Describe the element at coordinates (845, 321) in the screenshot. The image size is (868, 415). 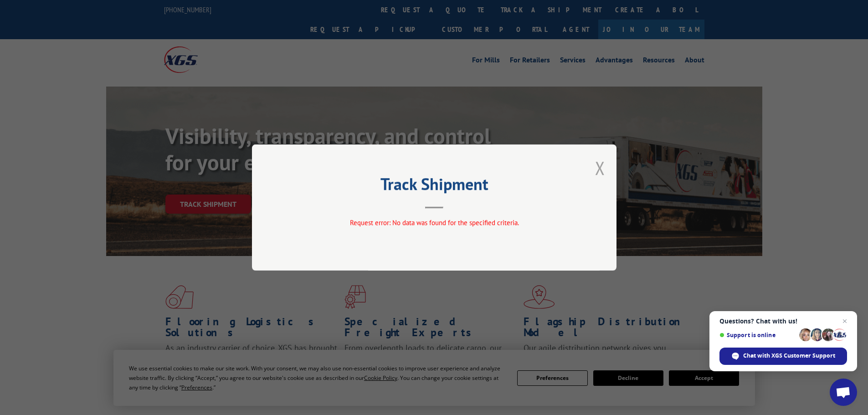
I see `span: Close chat` at that location.